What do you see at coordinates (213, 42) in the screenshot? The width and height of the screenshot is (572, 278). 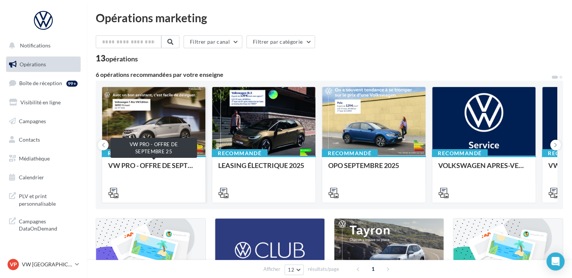 I see `button: Filtrer par canal` at bounding box center [213, 42].